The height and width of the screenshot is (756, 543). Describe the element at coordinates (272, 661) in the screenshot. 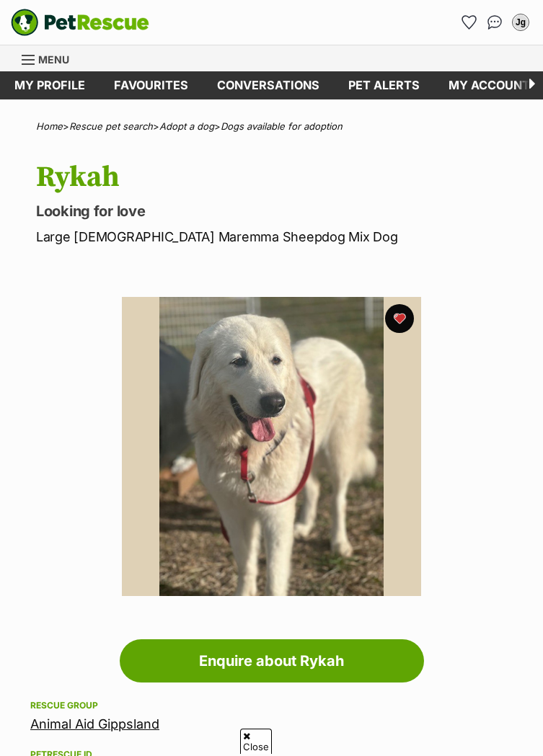

I see `a: Enquire about Rykah` at that location.